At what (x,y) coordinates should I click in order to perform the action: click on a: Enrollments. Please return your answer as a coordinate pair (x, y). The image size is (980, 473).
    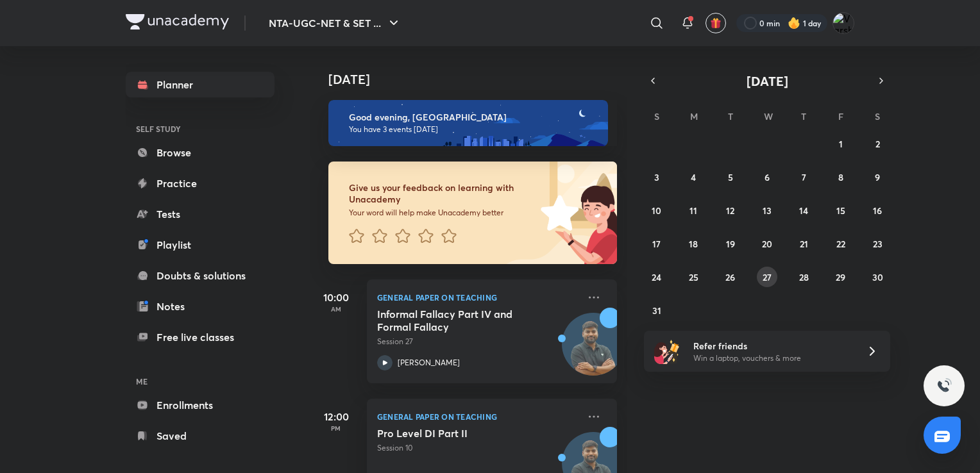
    Looking at the image, I should click on (200, 405).